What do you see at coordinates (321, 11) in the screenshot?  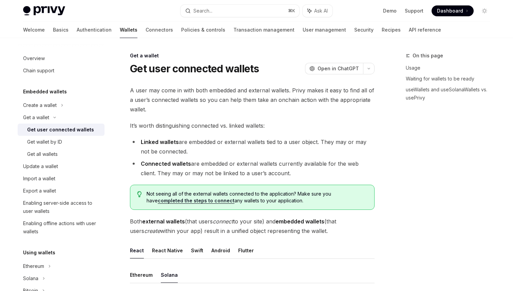 I see `span: Ask AI` at bounding box center [321, 11].